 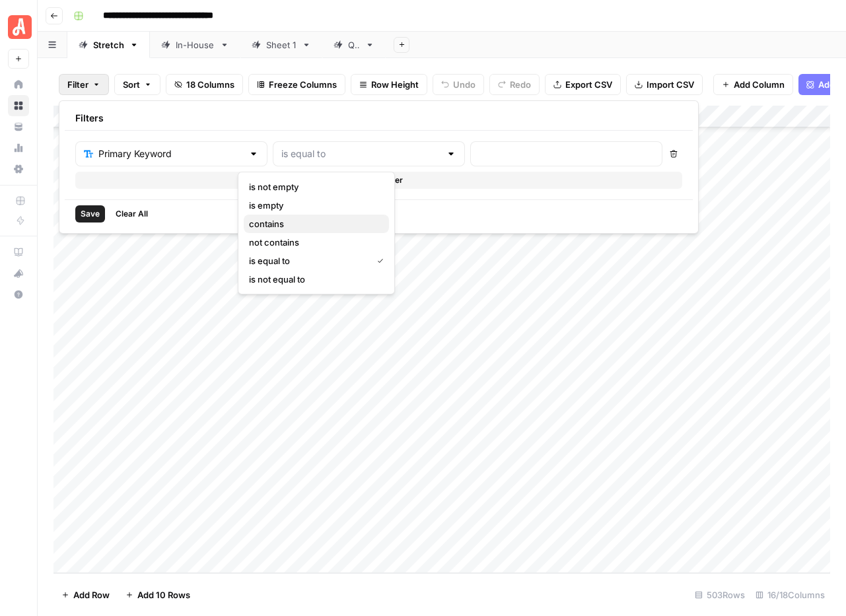 What do you see at coordinates (91, 595) in the screenshot?
I see `span: Add Row` at bounding box center [91, 595].